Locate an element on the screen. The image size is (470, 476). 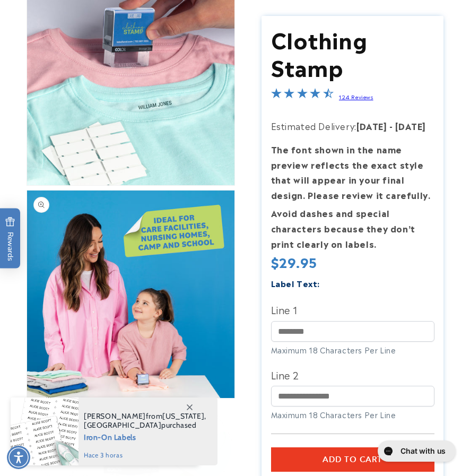
span: from , purchased is located at coordinates (145, 421).